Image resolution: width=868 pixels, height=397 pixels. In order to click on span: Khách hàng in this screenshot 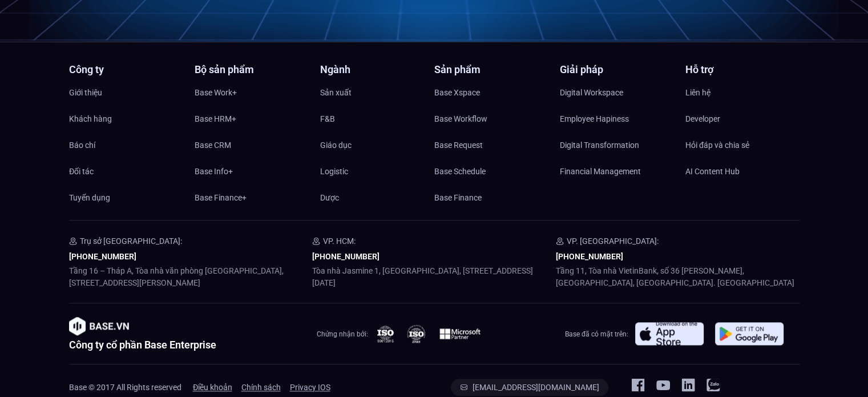, I will do `click(90, 119)`.